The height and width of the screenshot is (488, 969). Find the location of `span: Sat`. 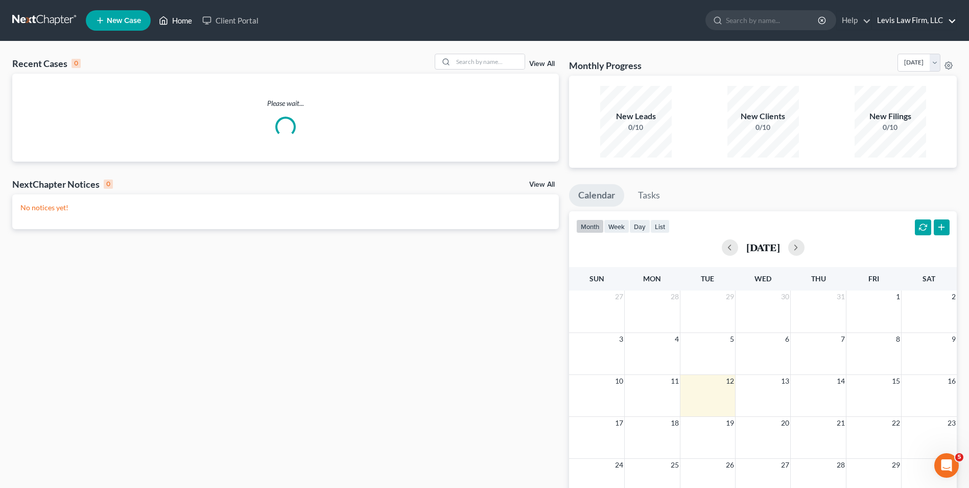

span: Sat is located at coordinates (929, 278).